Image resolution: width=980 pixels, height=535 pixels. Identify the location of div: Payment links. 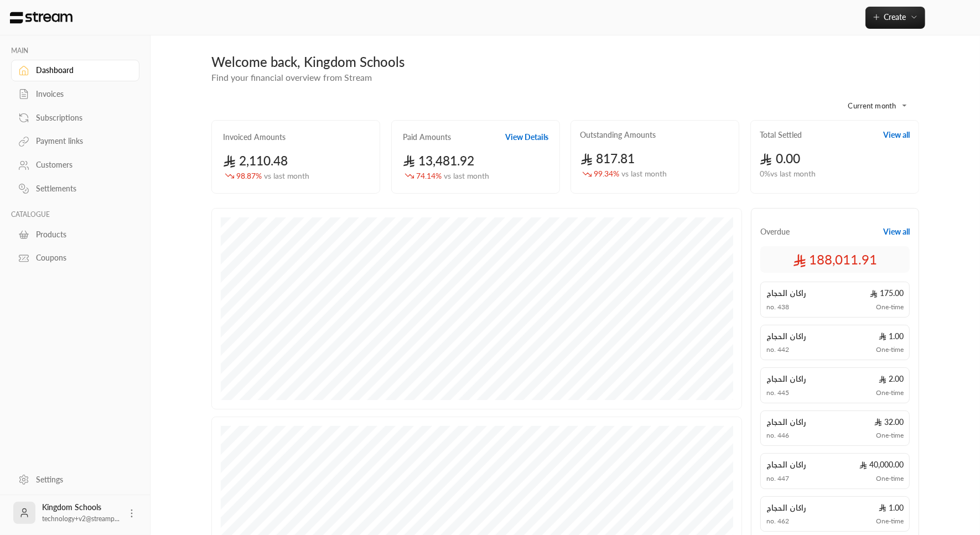
(81, 141).